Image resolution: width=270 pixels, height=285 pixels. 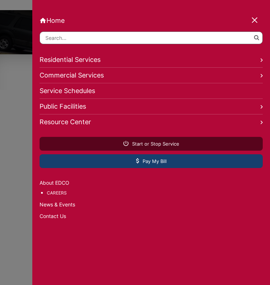 What do you see at coordinates (151, 38) in the screenshot?
I see `input: Search` at bounding box center [151, 38].